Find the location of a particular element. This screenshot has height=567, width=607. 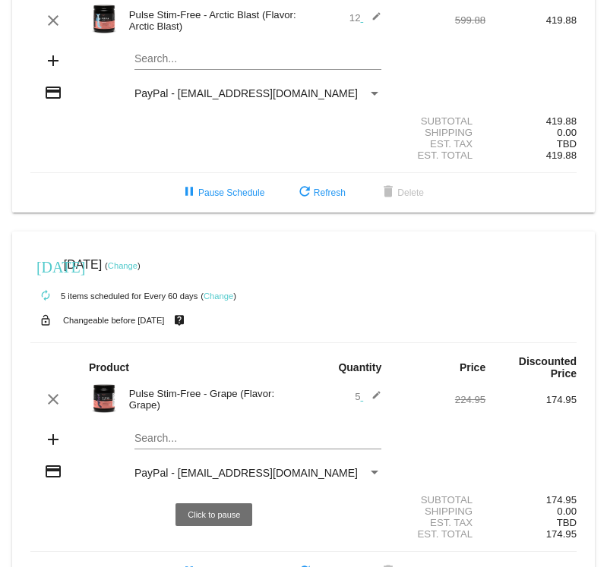

strong: Price is located at coordinates (472, 368).